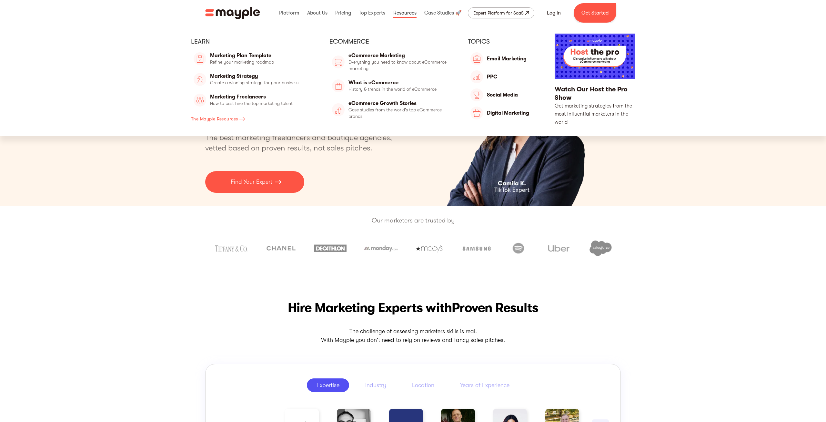 This screenshot has width=826, height=422. Describe the element at coordinates (233, 13) in the screenshot. I see `img: Mayple logo` at that location.